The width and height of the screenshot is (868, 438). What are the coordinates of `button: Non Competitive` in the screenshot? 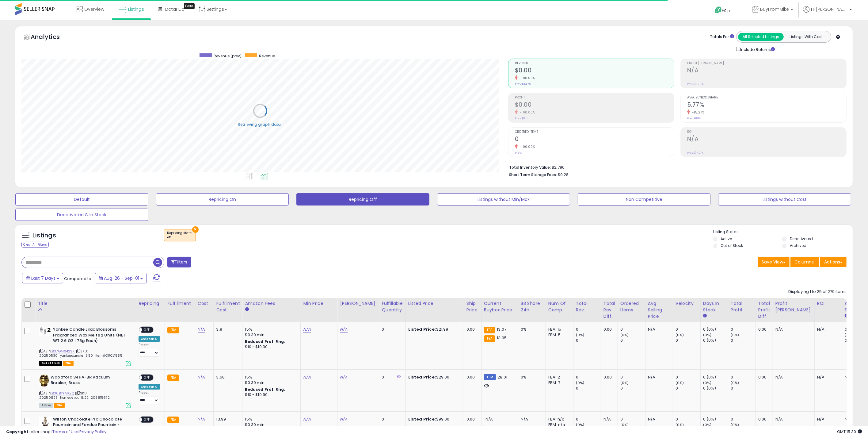 It's located at (644, 199).